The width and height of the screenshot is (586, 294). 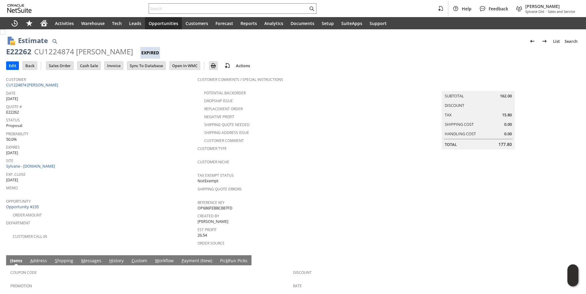 What do you see at coordinates (55, 41) in the screenshot?
I see `img: Quick Find` at bounding box center [55, 41].